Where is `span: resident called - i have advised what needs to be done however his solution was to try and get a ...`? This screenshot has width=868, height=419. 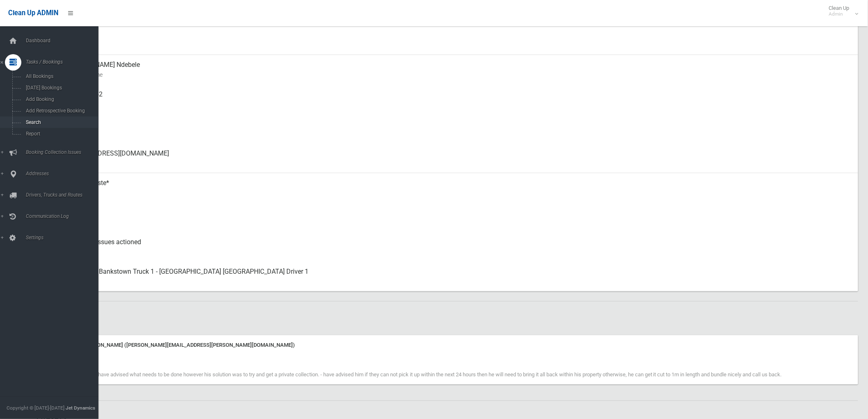 span: resident called - i have advised what needs to be done however his solution was to try and get a ... is located at coordinates (420, 374).